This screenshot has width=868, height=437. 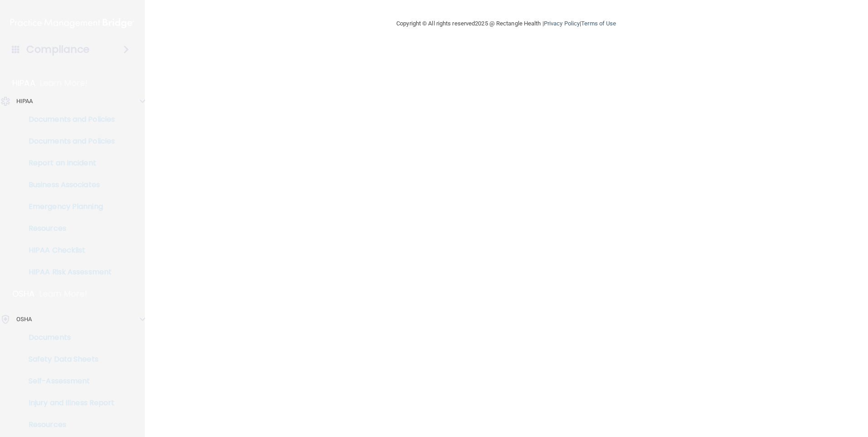 I want to click on p: Documents, so click(x=67, y=337).